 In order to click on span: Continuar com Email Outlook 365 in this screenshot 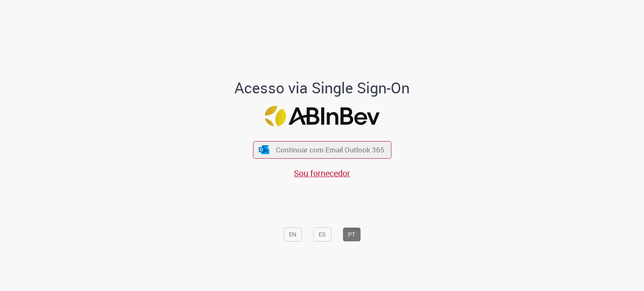, I will do `click(330, 149)`.